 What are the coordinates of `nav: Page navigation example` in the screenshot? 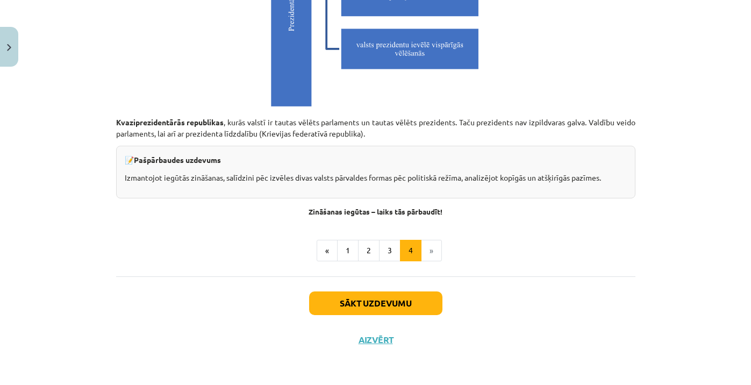 It's located at (376, 251).